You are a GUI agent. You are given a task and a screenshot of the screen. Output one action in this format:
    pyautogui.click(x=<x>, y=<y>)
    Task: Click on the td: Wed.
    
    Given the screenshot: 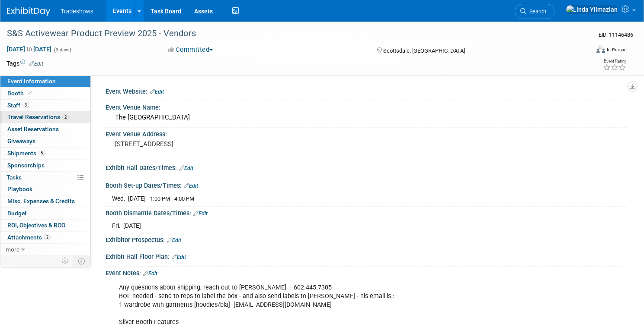 What is the action you would take?
    pyautogui.click(x=120, y=198)
    